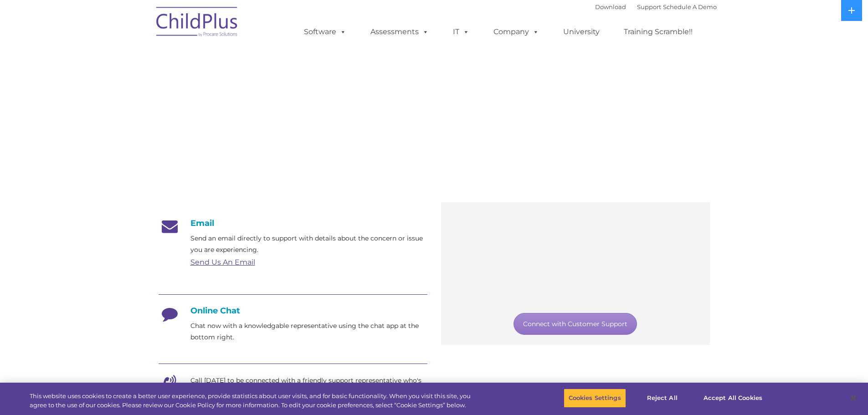  What do you see at coordinates (853, 398) in the screenshot?
I see `button: Close` at bounding box center [853, 398].